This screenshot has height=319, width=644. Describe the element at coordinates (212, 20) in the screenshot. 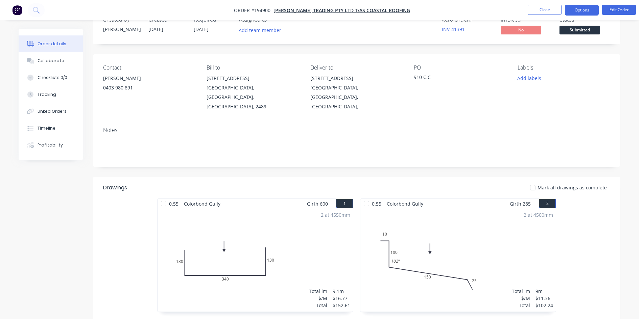

I see `div: Required` at that location.